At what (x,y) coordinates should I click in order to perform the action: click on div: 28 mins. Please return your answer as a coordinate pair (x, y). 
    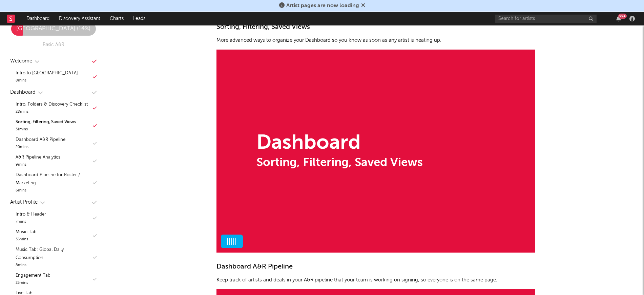
    Looking at the image, I should click on (51, 112).